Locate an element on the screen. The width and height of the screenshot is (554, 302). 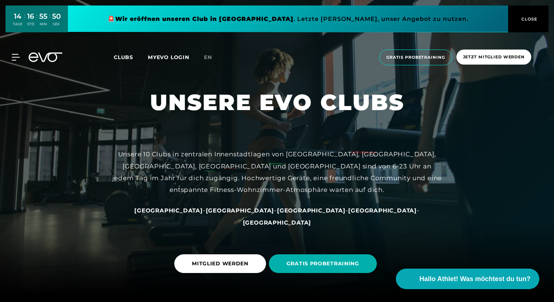
div: 50 is located at coordinates (57, 16).